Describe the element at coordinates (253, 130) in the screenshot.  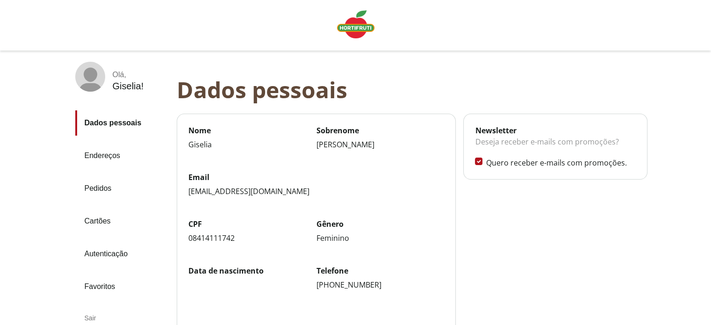
I see `label: Nome` at that location.